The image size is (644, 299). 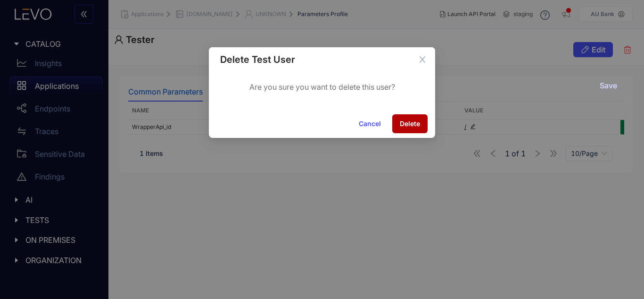 I want to click on div: Delete Test User, so click(x=322, y=59).